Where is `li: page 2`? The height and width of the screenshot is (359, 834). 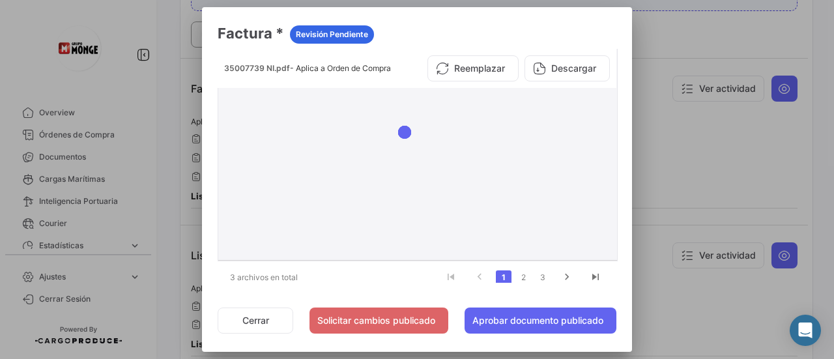
li: page 2 is located at coordinates (523, 277).